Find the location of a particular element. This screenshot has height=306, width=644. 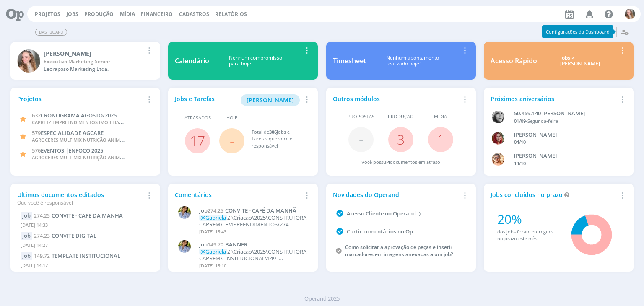

span: Atrasados is located at coordinates (197, 118).